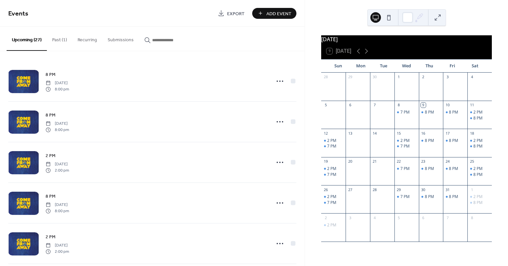 Image resolution: width=508 pixels, height=266 pixels. What do you see at coordinates (472, 161) in the screenshot?
I see `div: 25` at bounding box center [472, 161].